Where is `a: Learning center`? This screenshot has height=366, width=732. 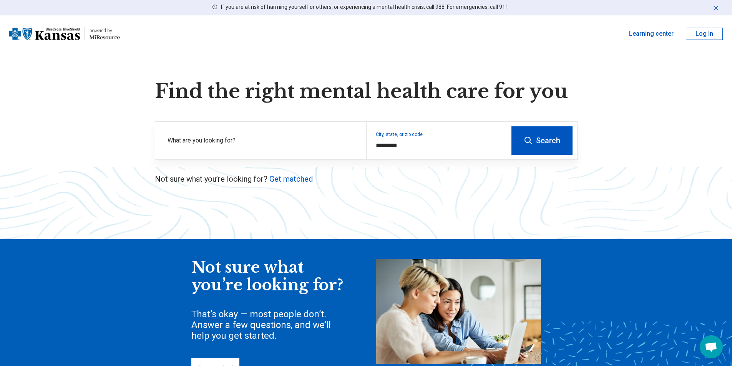 a: Learning center is located at coordinates (651, 34).